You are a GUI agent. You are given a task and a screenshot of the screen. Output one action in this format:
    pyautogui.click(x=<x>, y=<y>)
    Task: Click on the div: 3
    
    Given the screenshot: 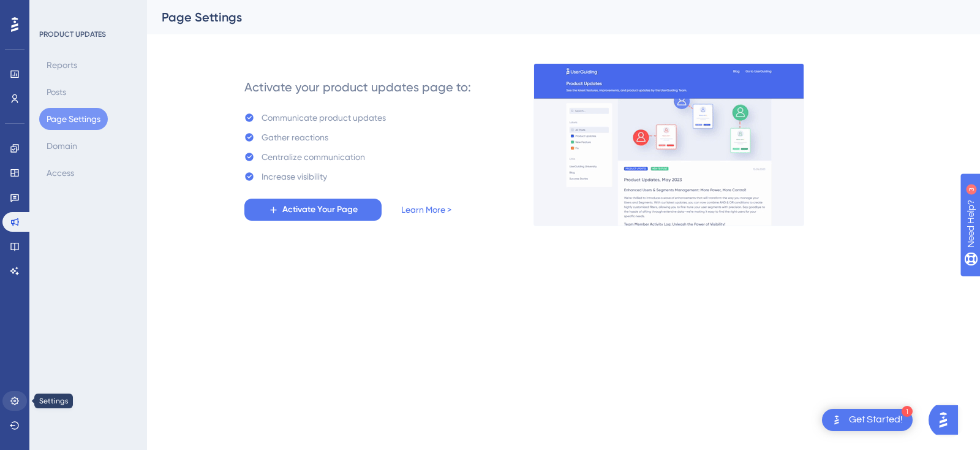 What is the action you would take?
    pyautogui.click(x=87, y=11)
    